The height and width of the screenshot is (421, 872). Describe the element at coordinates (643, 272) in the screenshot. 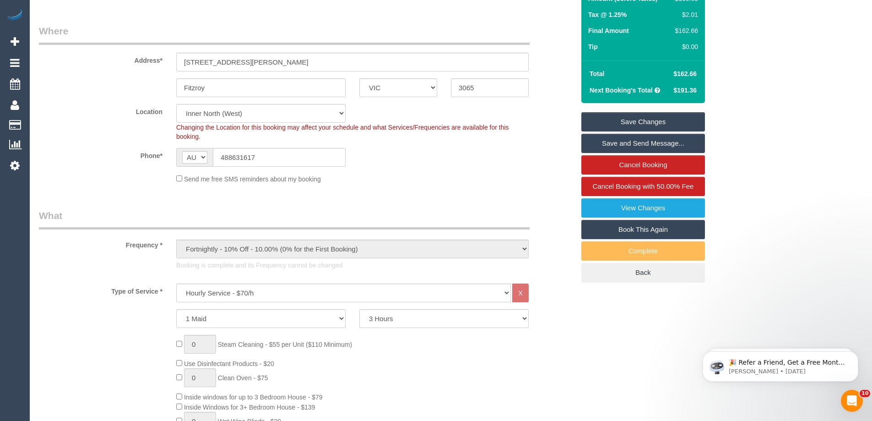

I see `a: Back` at that location.